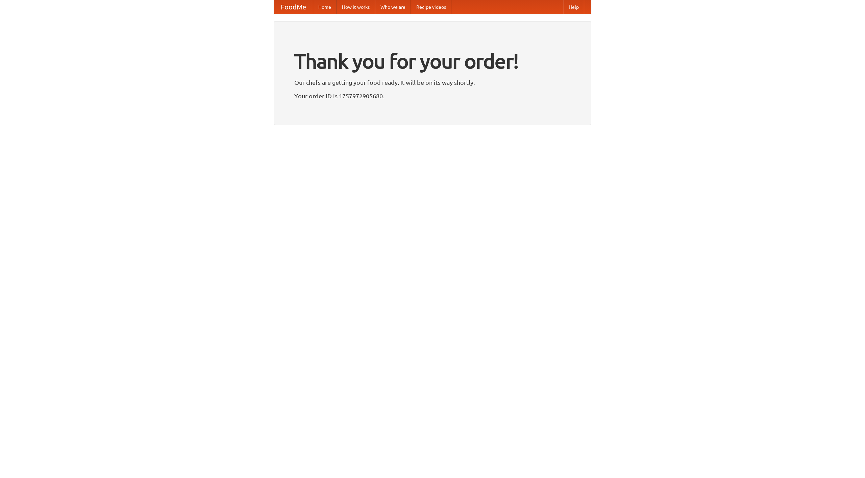 Image resolution: width=865 pixels, height=478 pixels. Describe the element at coordinates (574, 7) in the screenshot. I see `a: Help` at that location.